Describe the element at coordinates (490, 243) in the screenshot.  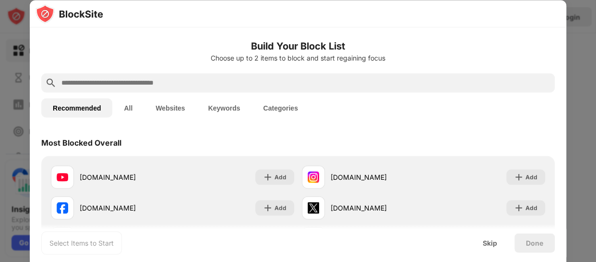
I see `div: Skip` at that location.